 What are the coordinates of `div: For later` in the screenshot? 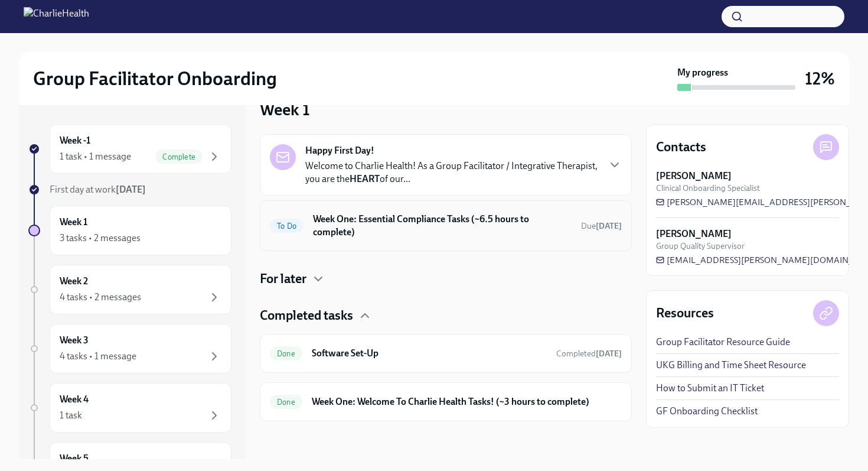 It's located at (446, 279).